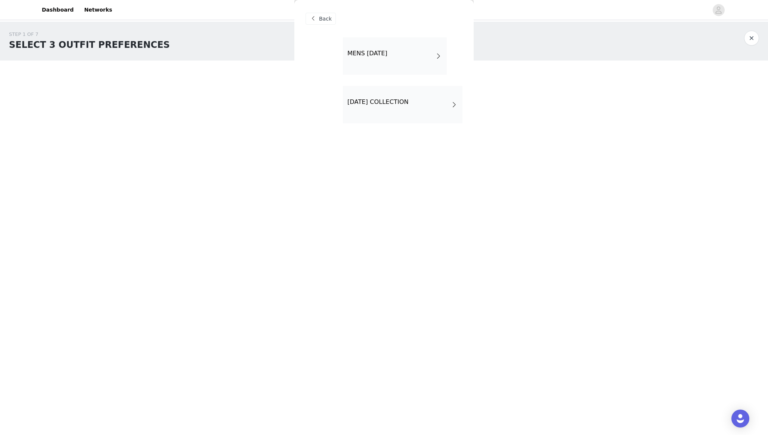 The height and width of the screenshot is (435, 768). What do you see at coordinates (98, 10) in the screenshot?
I see `a: Networks` at bounding box center [98, 10].